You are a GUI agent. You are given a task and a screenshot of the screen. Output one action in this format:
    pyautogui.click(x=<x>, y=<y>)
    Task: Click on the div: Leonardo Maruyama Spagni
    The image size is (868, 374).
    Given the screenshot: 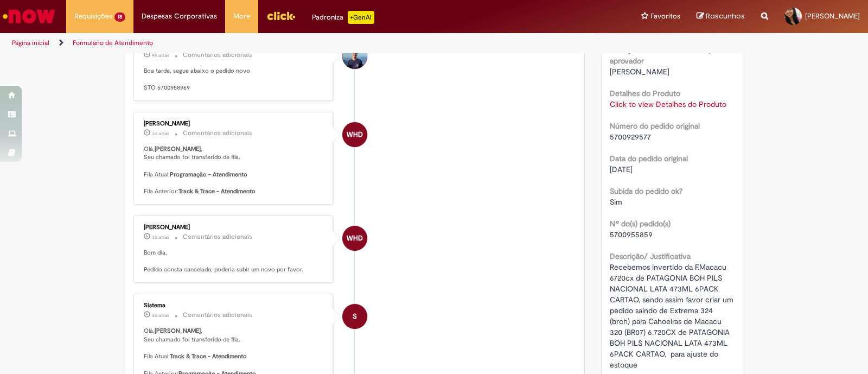 What is the action you would take?
    pyautogui.click(x=355, y=56)
    